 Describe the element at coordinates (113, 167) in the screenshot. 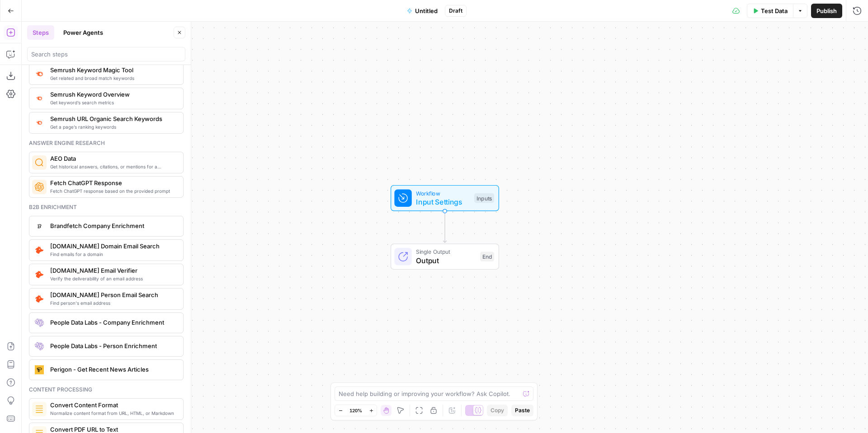

I see `span: Get historical answers, citations, or mentions for a question` at that location.